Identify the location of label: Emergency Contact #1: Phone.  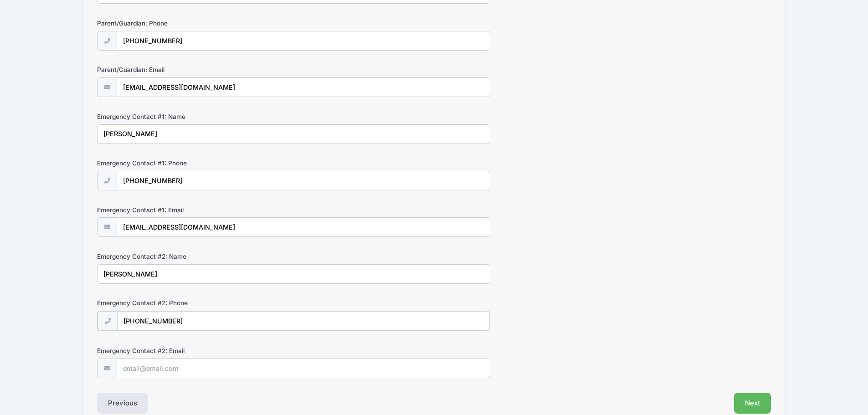
(209, 163).